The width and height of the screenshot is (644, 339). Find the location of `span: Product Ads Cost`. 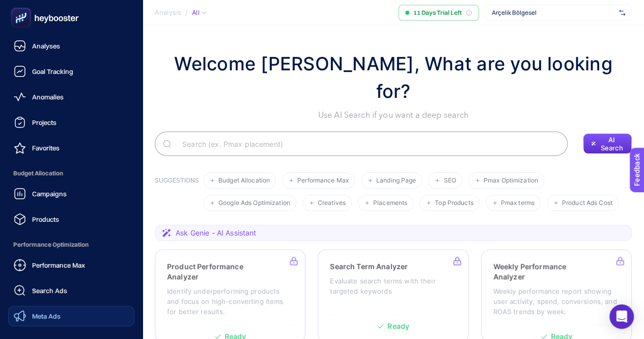

span: Product Ads Cost is located at coordinates (587, 203).